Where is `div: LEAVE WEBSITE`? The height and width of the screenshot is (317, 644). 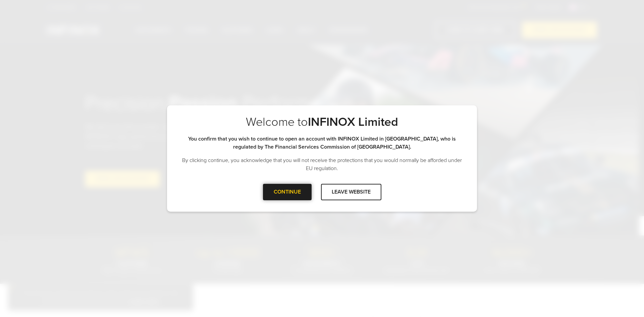 div: LEAVE WEBSITE is located at coordinates (351, 192).